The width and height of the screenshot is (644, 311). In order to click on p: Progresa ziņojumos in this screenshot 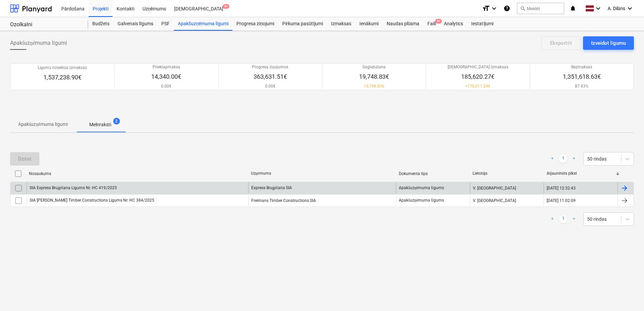, I will do `click(270, 67)`.